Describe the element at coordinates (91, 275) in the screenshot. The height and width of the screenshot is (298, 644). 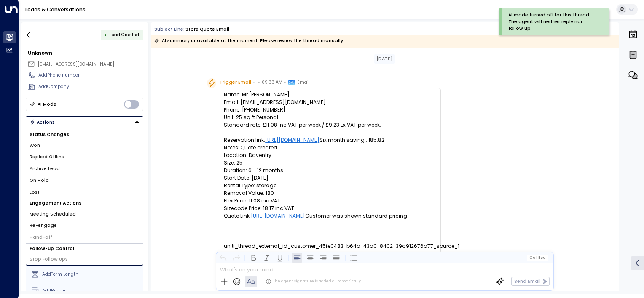
I see `div: AddTerm Length` at that location.